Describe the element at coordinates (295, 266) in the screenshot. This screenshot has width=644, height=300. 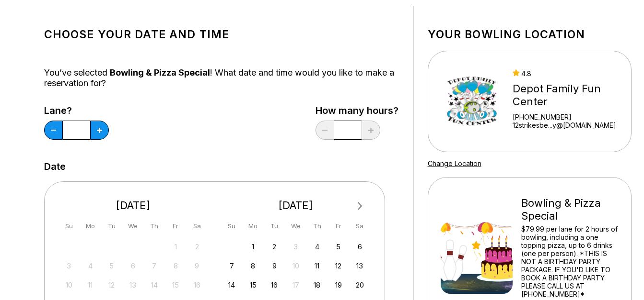
I see `div: Not available Wednesday, September 10th, 2025` at that location.